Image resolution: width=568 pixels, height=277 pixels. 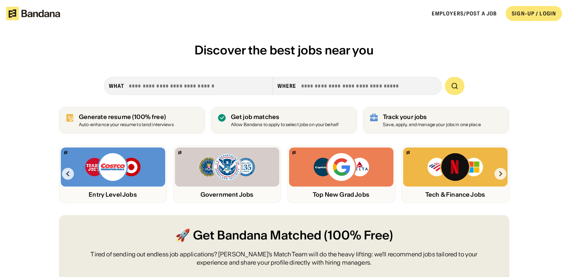 I want to click on div: Track your jobs, so click(x=432, y=117).